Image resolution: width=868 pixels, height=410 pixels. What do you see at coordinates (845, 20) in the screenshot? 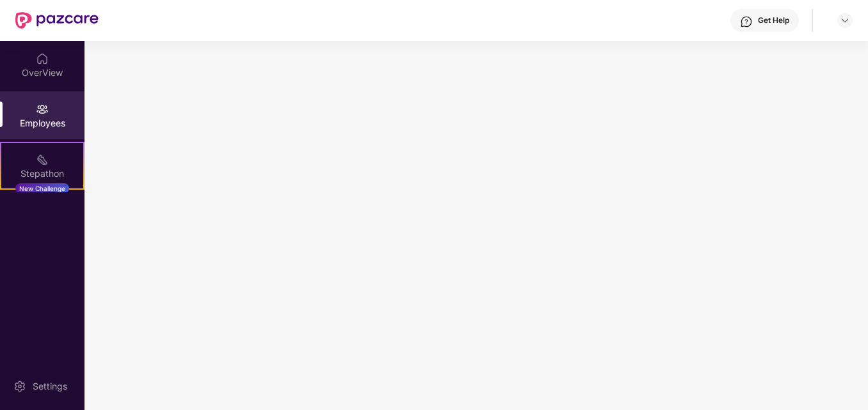
I see `img: svg+xml;base64,PHN2ZyBpZD0iRHJvcGRvd24tMzJ4MzIiIHhtbG5zPSJodHRwOi8vd3d3LnczLm9yZy8yMDAwL3N2ZyIgd2...` at bounding box center [845, 20].